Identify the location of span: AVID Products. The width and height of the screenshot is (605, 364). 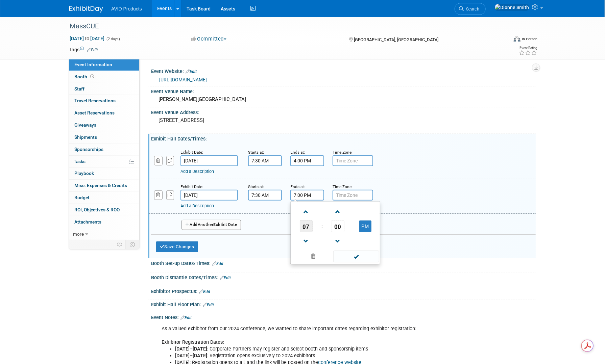
(126, 9).